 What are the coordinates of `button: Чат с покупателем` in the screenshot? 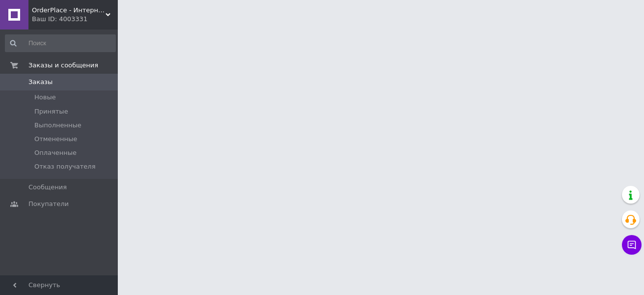 It's located at (631, 245).